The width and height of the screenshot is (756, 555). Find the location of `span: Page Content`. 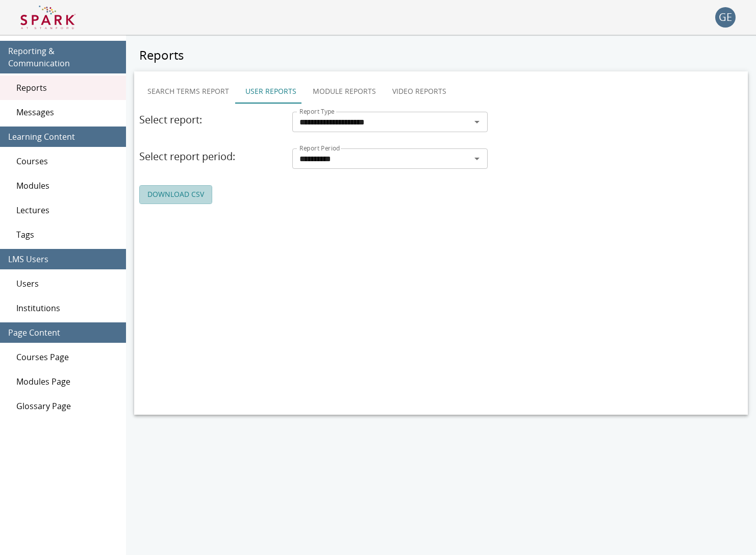

span: Page Content is located at coordinates (63, 332).